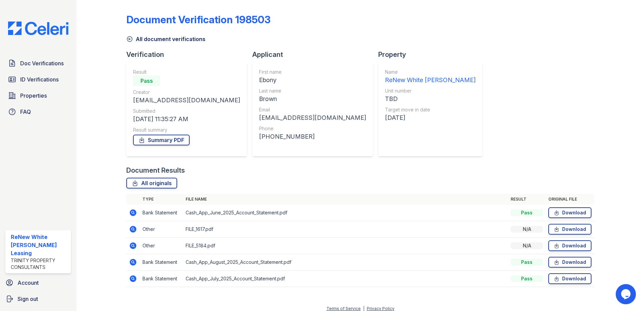 The height and width of the screenshot is (311, 644). I want to click on div: First name, so click(313, 72).